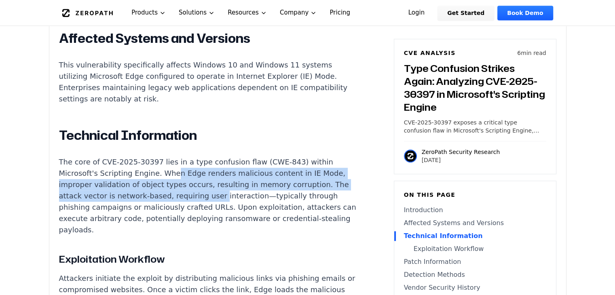 This screenshot has width=615, height=295. I want to click on p: The core of CVE-2025-30397 lies in a type confusion flaw (CWE-843) within Microsoft's Scripting E..., so click(209, 196).